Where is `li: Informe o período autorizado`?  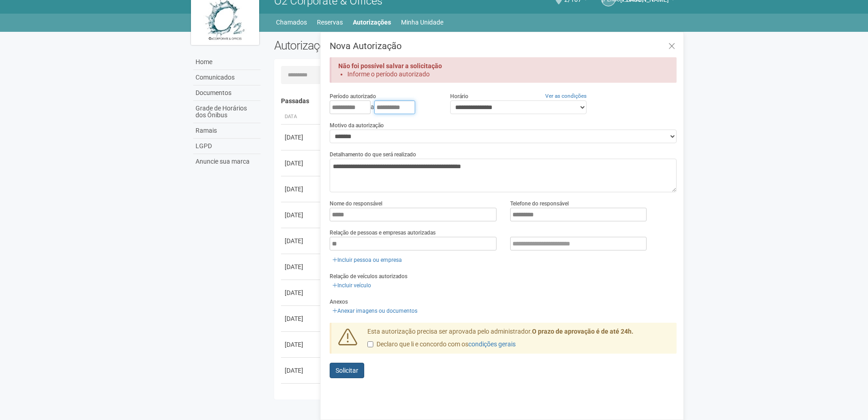
li: Informe o período autorizado is located at coordinates (504, 74).